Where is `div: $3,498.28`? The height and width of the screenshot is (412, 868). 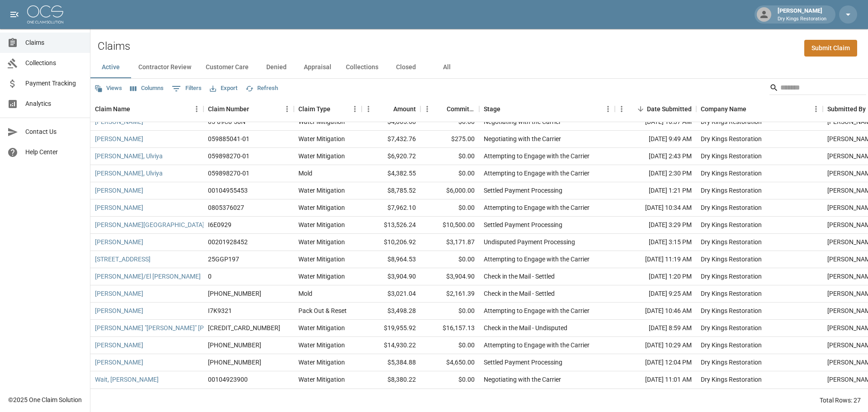 div: $3,498.28 is located at coordinates (391, 311).